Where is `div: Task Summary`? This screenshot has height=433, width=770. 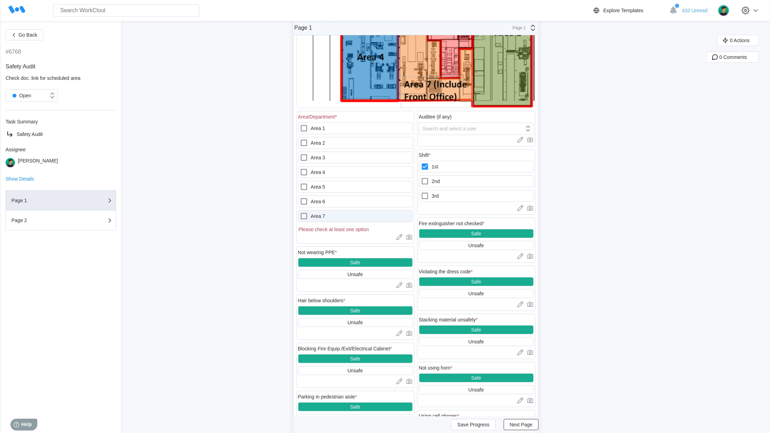 div: Task Summary is located at coordinates (61, 122).